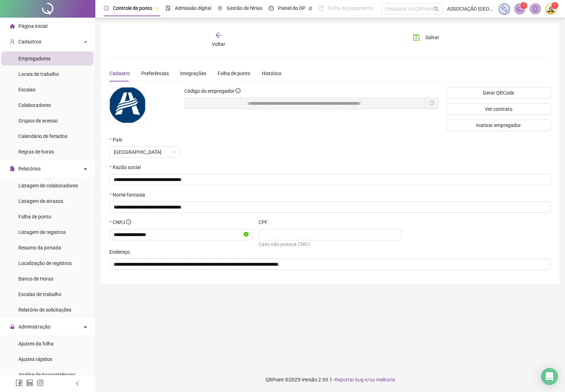 The width and height of the screenshot is (565, 392). Describe the element at coordinates (129, 195) in the screenshot. I see `span: Nome fantasia` at that location.